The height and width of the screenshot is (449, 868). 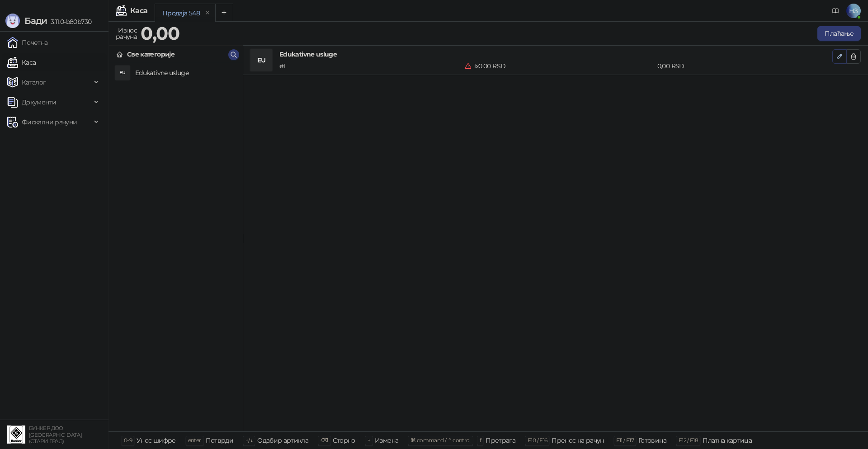 What do you see at coordinates (49, 122) in the screenshot?
I see `span: Фискални рачуни` at bounding box center [49, 122].